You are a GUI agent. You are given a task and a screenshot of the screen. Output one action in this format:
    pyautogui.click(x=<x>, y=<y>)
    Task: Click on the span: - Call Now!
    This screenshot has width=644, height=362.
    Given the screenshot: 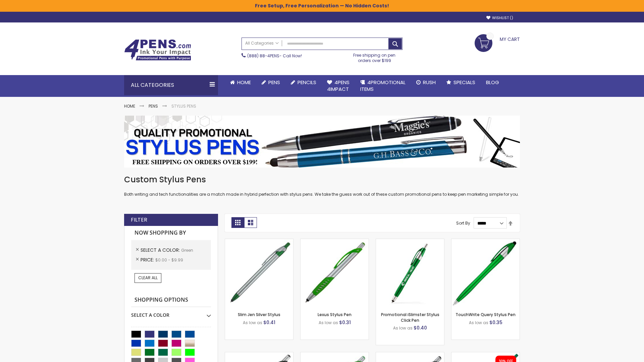 What is the action you would take?
    pyautogui.click(x=274, y=55)
    